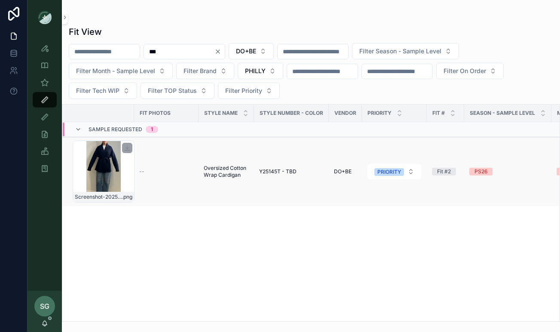 Image resolution: width=560 pixels, height=332 pixels. What do you see at coordinates (98, 197) in the screenshot?
I see `span: Screenshot-2025-08-18-at-10.09.34-AM` at bounding box center [98, 197].